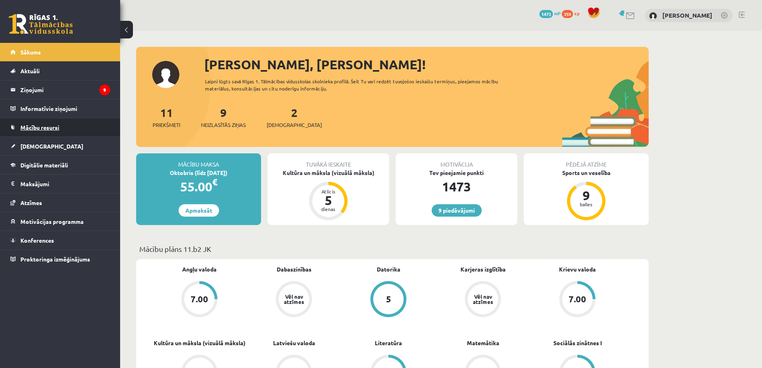 The width and height of the screenshot is (762, 368). What do you see at coordinates (359, 85) in the screenshot?
I see `div: Laipni lūgts savā Rīgas 1. Tālmācības vidusskolas skolnieka profilā. Šeit Tu vari redzēt tuvojošo...` at bounding box center [359, 85].